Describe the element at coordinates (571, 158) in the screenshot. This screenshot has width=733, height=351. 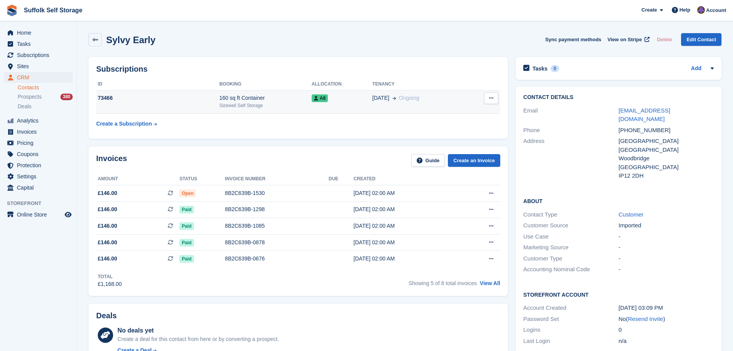
I see `div: Address` at that location.